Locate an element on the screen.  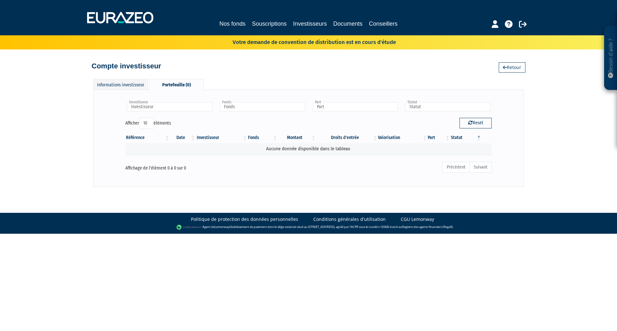
img: 1732889491-logotype_eurazeo_blanc_rvb.png is located at coordinates (120, 18).